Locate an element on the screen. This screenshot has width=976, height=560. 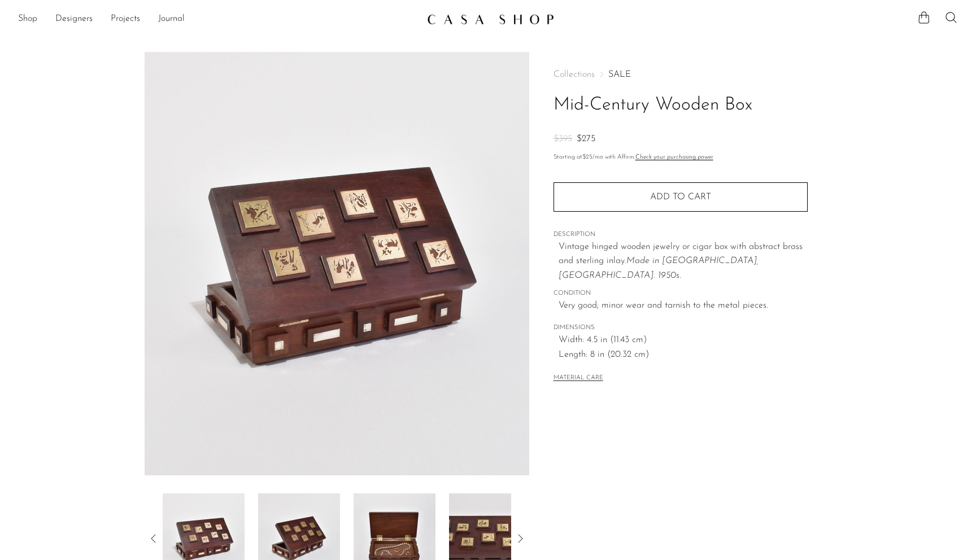
a: Shop is located at coordinates (27, 19).